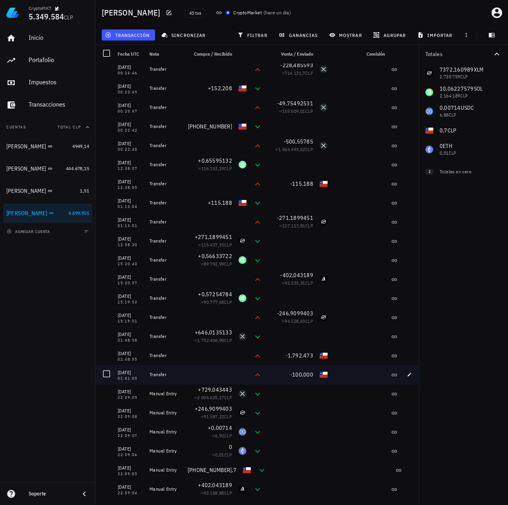  I want to click on div: CryptoMarket, so click(248, 13).